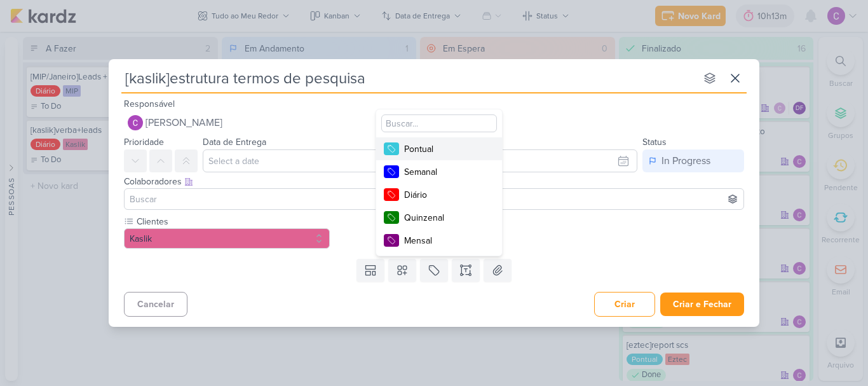 The width and height of the screenshot is (868, 386). What do you see at coordinates (439, 218) in the screenshot?
I see `button: Quinzenal` at bounding box center [439, 218].